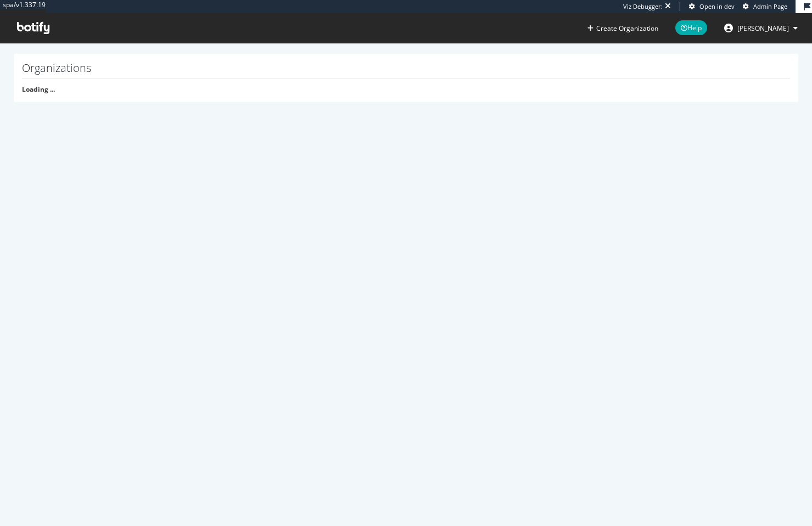  Describe the element at coordinates (717, 6) in the screenshot. I see `span: Open in dev` at that location.